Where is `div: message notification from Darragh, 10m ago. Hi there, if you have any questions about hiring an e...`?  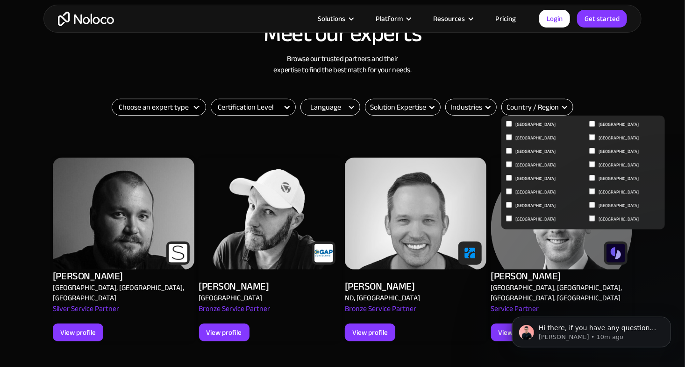 div: message notification from Darragh, 10m ago. Hi there, if you have any questions about hiring an e... is located at coordinates (93, 35).